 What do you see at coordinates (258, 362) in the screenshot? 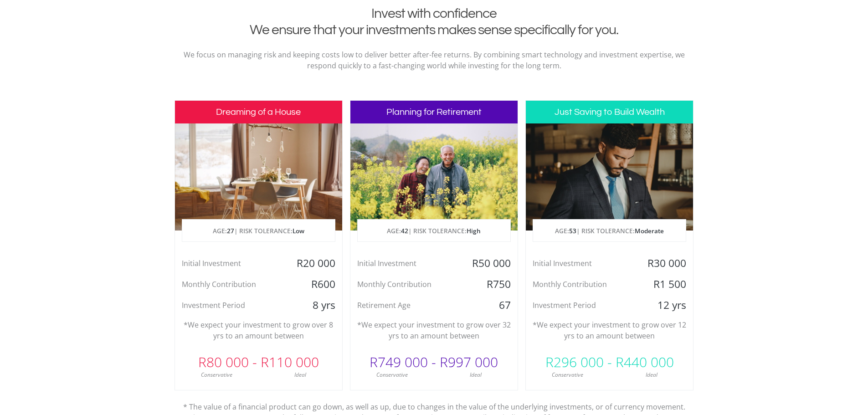
I see `div: R80 000 - R110 000` at bounding box center [258, 362].